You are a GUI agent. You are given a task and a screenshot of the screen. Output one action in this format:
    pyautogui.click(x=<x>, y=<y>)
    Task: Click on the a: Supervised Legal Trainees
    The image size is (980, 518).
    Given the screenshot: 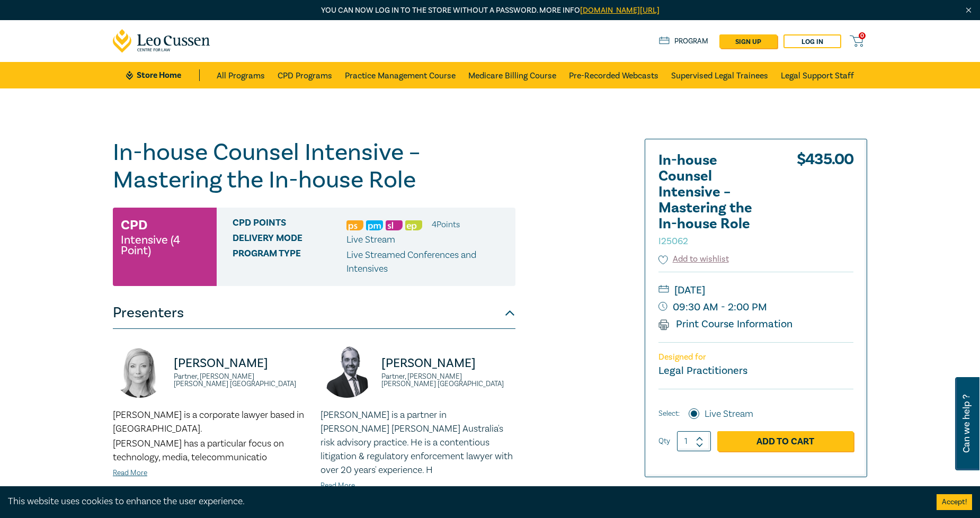 What is the action you would take?
    pyautogui.click(x=719, y=76)
    